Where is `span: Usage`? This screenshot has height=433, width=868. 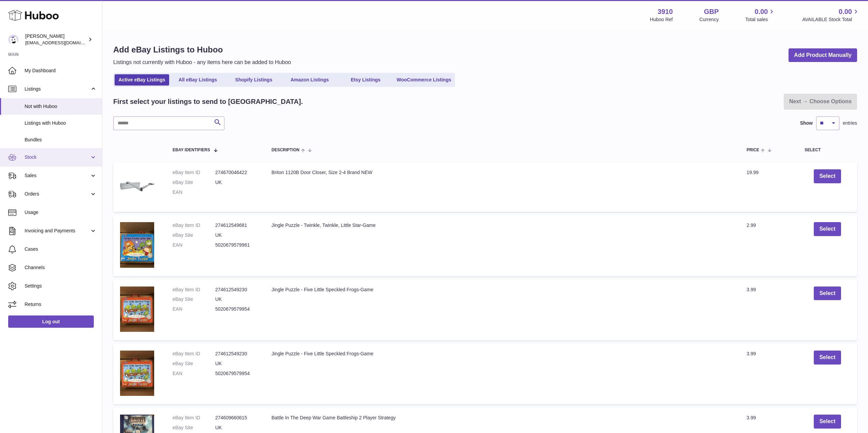 span: Usage is located at coordinates (61, 213).